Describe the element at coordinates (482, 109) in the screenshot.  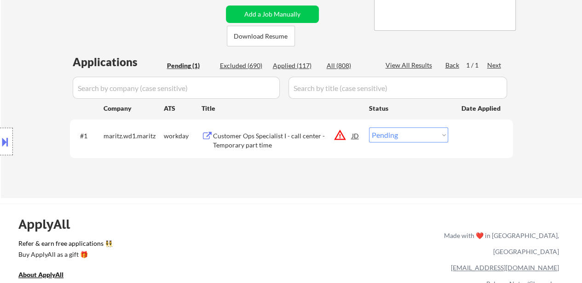
I see `div: Date Applied` at that location.